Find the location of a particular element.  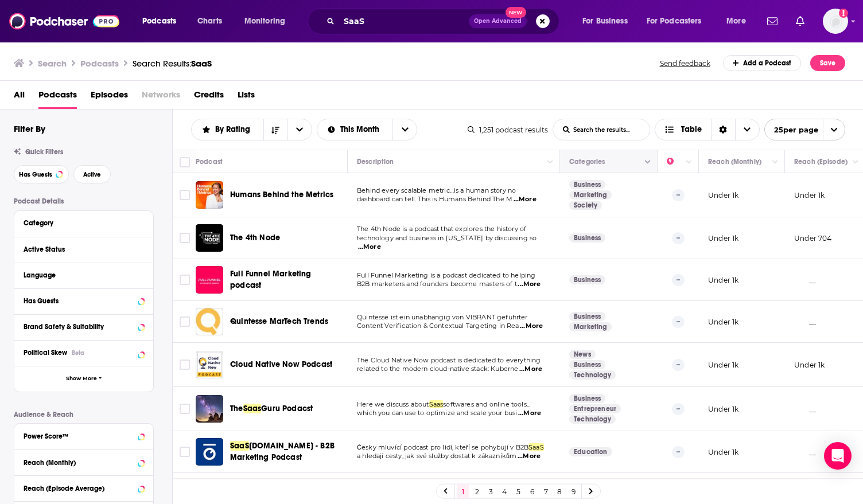

span: Saas is located at coordinates (253, 408).